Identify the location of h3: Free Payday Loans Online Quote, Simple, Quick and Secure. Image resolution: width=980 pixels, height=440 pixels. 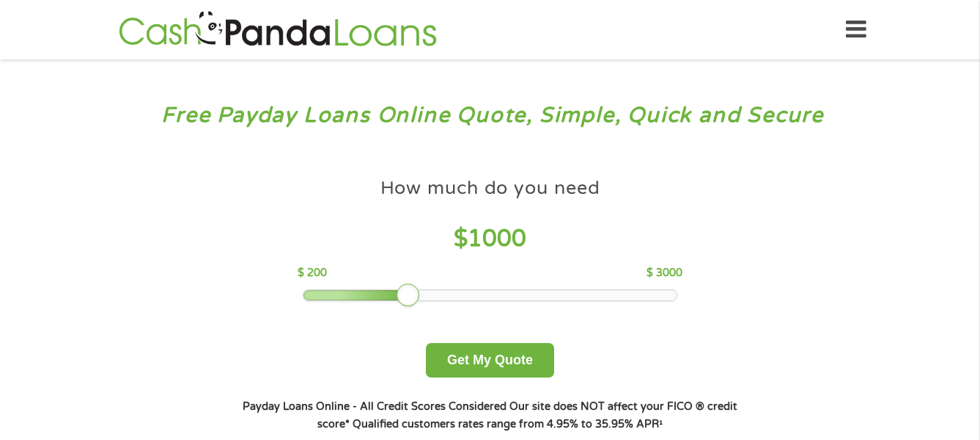
(491, 115).